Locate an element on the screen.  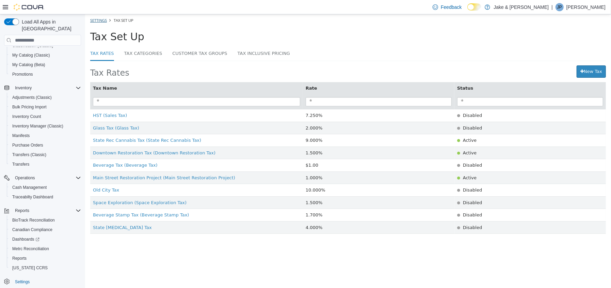
a: Old City Tax is located at coordinates (21, 175).